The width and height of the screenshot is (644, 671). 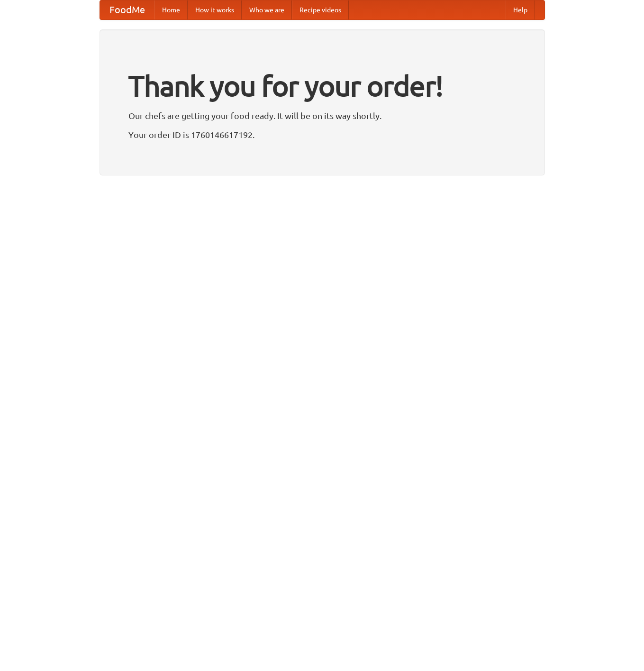 What do you see at coordinates (322, 116) in the screenshot?
I see `p: Our chefs are getting your food ready. It will be on its way shortly.` at bounding box center [322, 116].